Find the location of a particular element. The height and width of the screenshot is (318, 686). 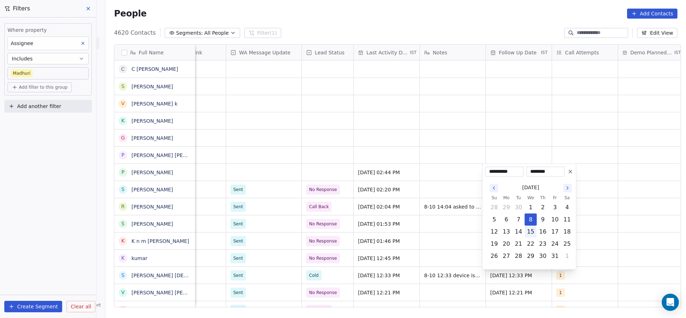

button: Friday, October 3rd, 2025 is located at coordinates (555, 207).